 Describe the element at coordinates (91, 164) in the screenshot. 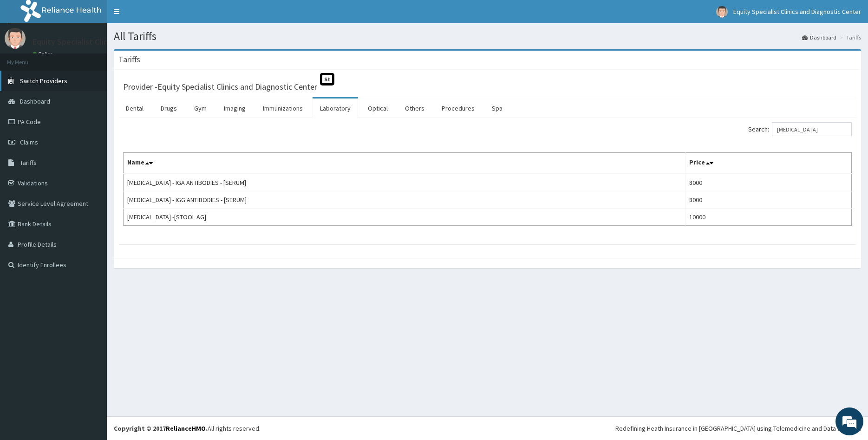

I see `span: We're online!` at that location.